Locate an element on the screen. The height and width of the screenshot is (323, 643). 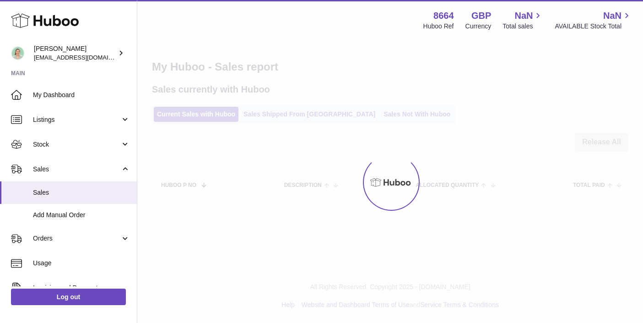
img: hello@thefacialcuppingexpert.com is located at coordinates (18, 53).